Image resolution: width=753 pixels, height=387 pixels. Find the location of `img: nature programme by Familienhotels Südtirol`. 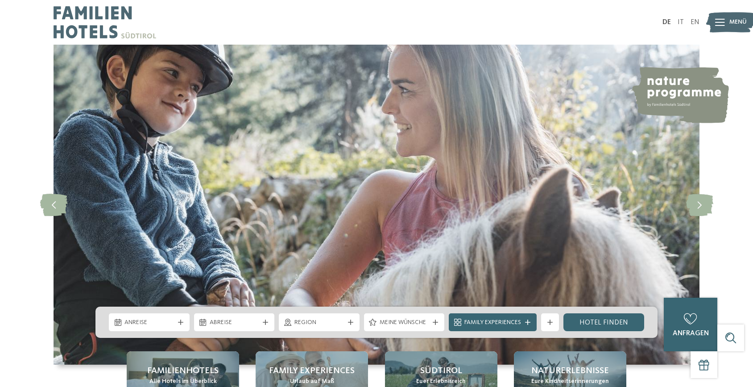

img: nature programme by Familienhotels Südtirol is located at coordinates (680, 95).